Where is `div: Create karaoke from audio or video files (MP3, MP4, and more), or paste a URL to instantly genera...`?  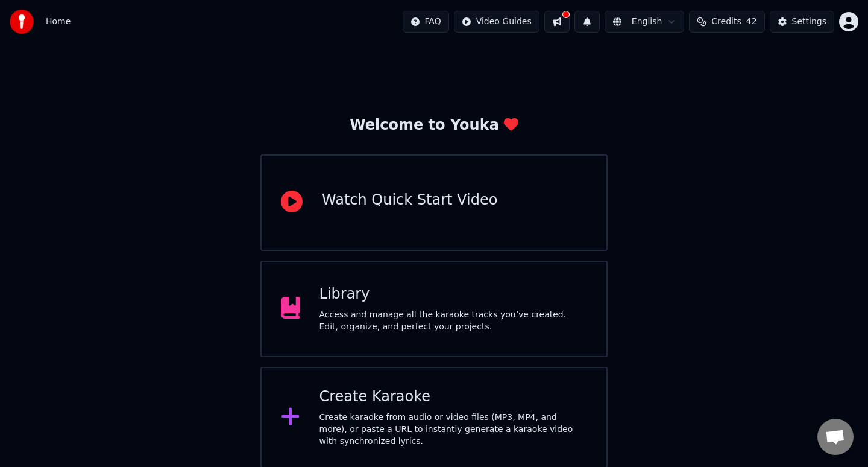 div: Create karaoke from audio or video files (MP3, MP4, and more), or paste a URL to instantly genera... is located at coordinates (453, 429).